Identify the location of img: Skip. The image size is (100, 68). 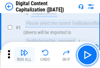
(66, 53).